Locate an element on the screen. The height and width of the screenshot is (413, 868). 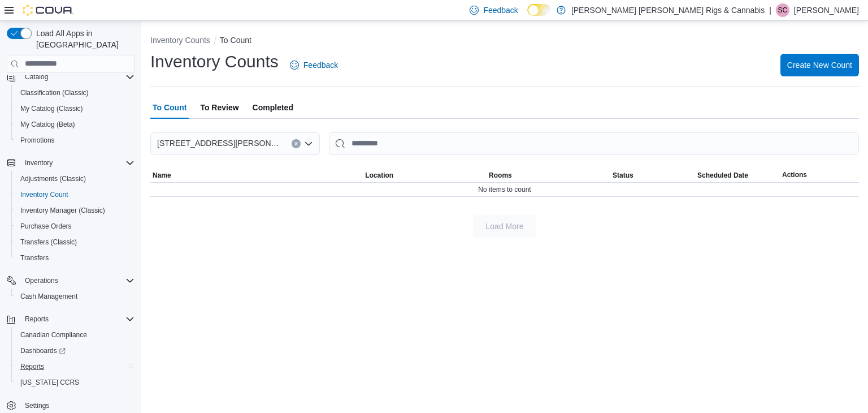
h1: Inventory Counts is located at coordinates (214, 62).